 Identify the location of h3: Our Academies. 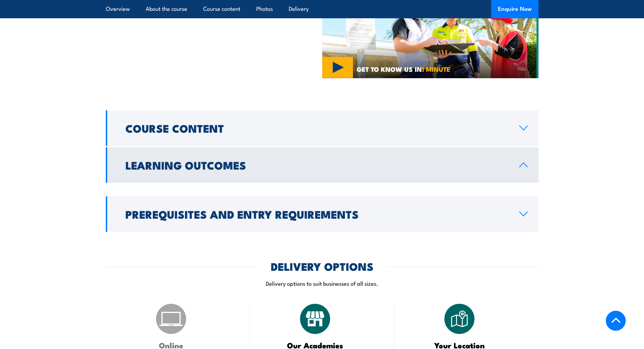
(315, 345).